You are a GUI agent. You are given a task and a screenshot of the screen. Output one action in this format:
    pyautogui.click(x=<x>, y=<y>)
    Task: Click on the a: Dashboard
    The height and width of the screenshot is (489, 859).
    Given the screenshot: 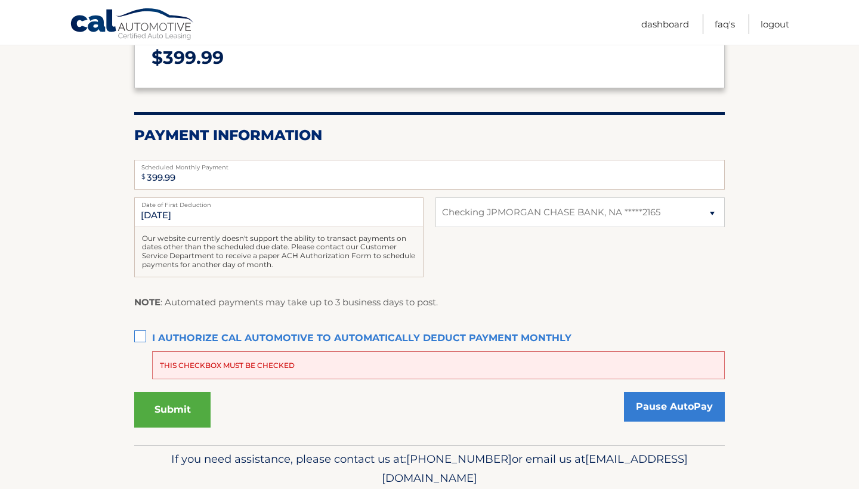 What is the action you would take?
    pyautogui.click(x=665, y=24)
    